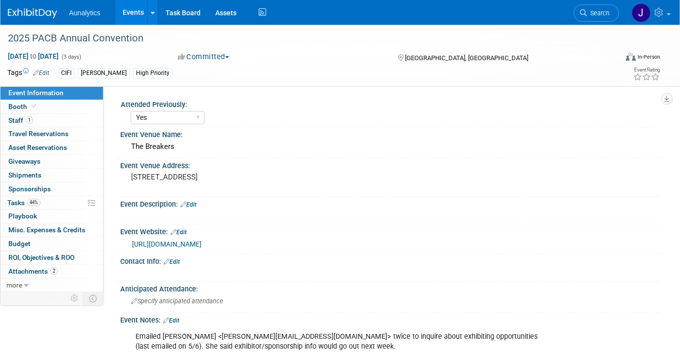  Describe the element at coordinates (52, 202) in the screenshot. I see `a: Tasks44%` at that location.